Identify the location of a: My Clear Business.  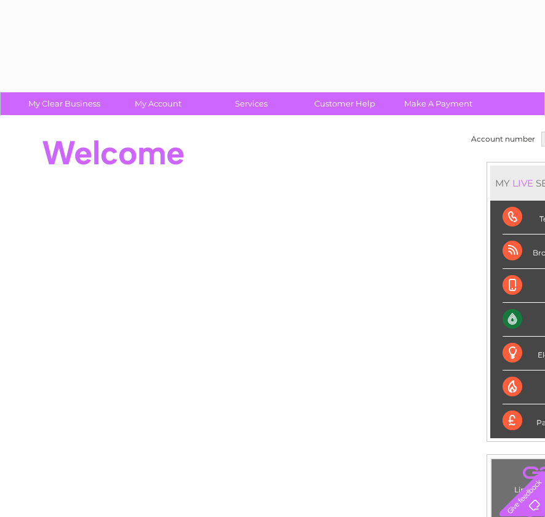
(64, 103).